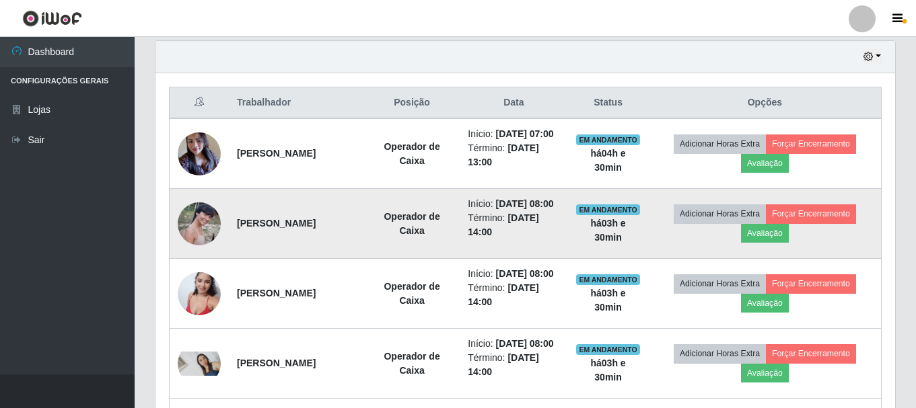 This screenshot has width=916, height=408. What do you see at coordinates (199, 364) in the screenshot?
I see `img: 1748623968864.jpeg` at bounding box center [199, 364].